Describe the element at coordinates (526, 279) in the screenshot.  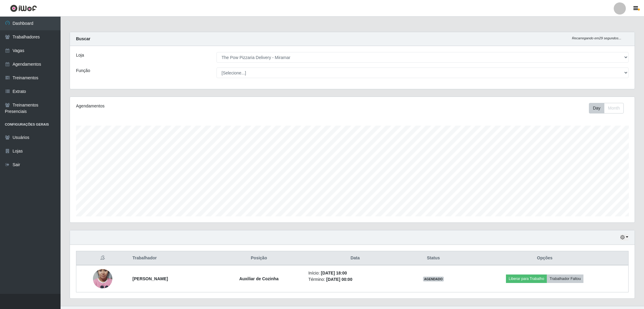
I see `button: Liberar para Trabalho` at that location.